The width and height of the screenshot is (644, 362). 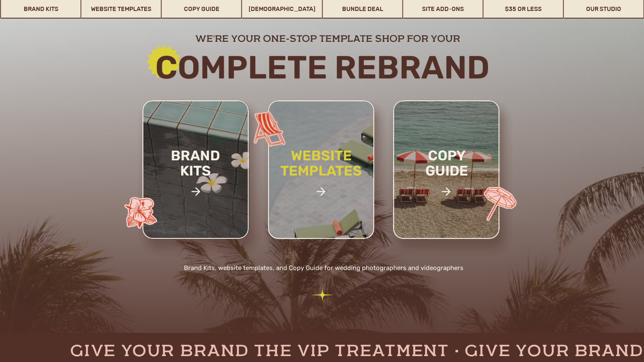 What do you see at coordinates (322, 172) in the screenshot?
I see `h2: website templates` at bounding box center [322, 172].